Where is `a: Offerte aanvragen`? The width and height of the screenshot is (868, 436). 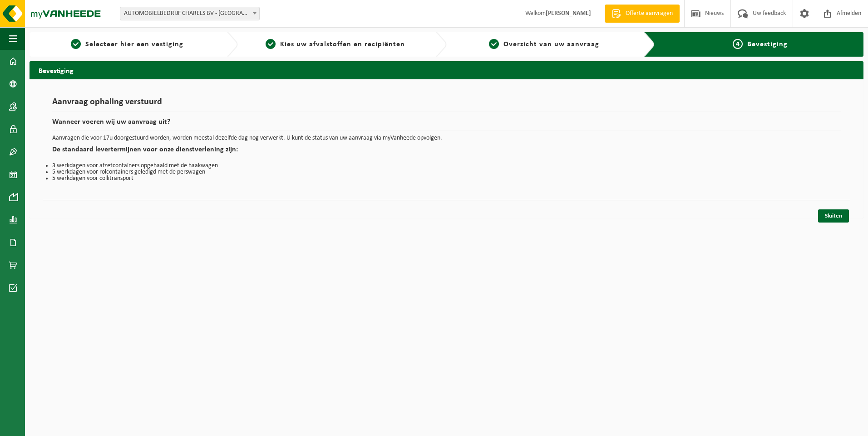 a: Offerte aanvragen is located at coordinates (642, 14).